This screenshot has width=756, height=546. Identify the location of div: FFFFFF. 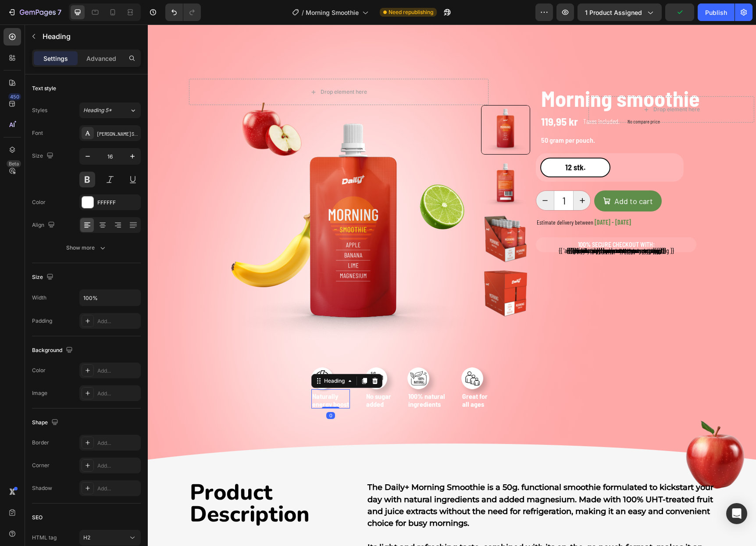
(118, 203).